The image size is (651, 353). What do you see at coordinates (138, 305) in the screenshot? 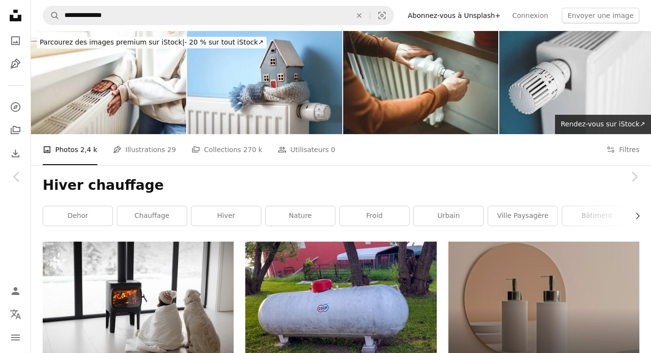
I see `a: Femme assise avec son chien près de la cheminée dans une maison moderne sur la nature pendant l’h...` at bounding box center [138, 305].